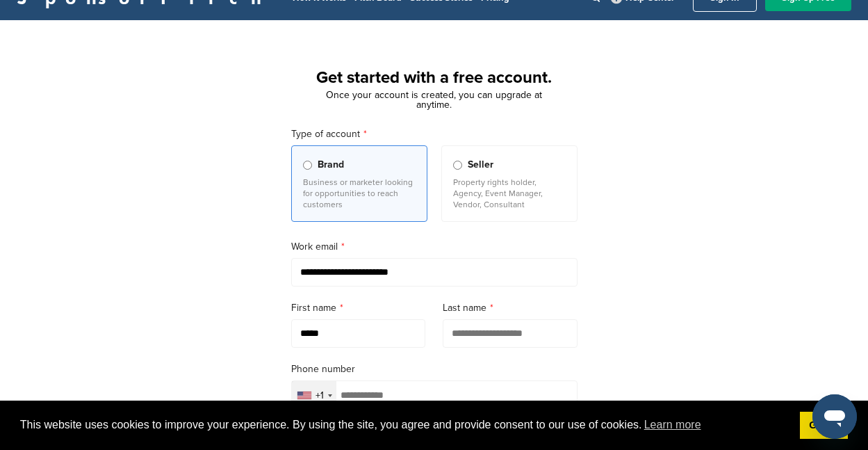  What do you see at coordinates (404, 425) in the screenshot?
I see `span: This website uses cookies to improve your experience. By using the site, you agree and provide co...` at bounding box center [404, 425].